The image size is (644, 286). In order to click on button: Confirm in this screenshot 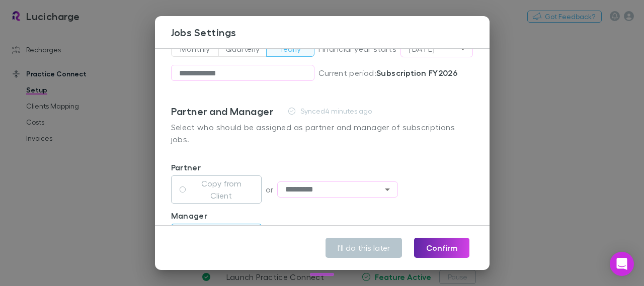, I will do `click(442, 248)`.